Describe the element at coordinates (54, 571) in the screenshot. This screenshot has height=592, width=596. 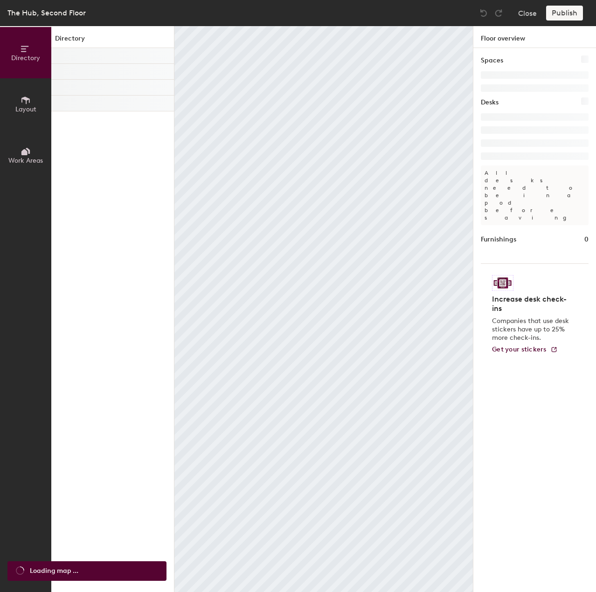
I see `span: Loading map ...` at that location.